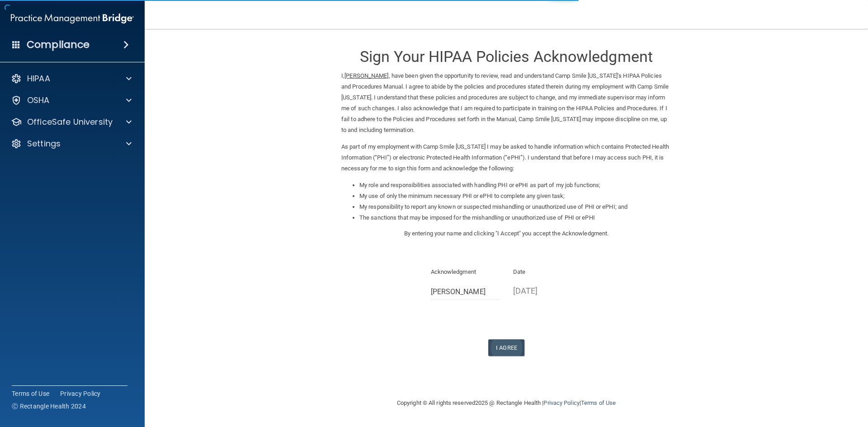  What do you see at coordinates (44, 144) in the screenshot?
I see `p: Settings` at bounding box center [44, 144].